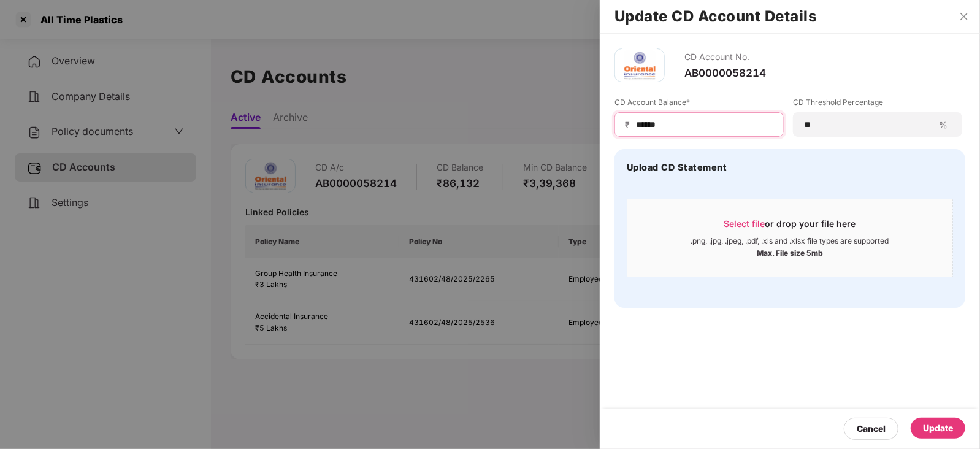  I want to click on div: .png, .jpg, .jpeg, .pdf, .xls and .xlsx file types are supported, so click(790, 241).